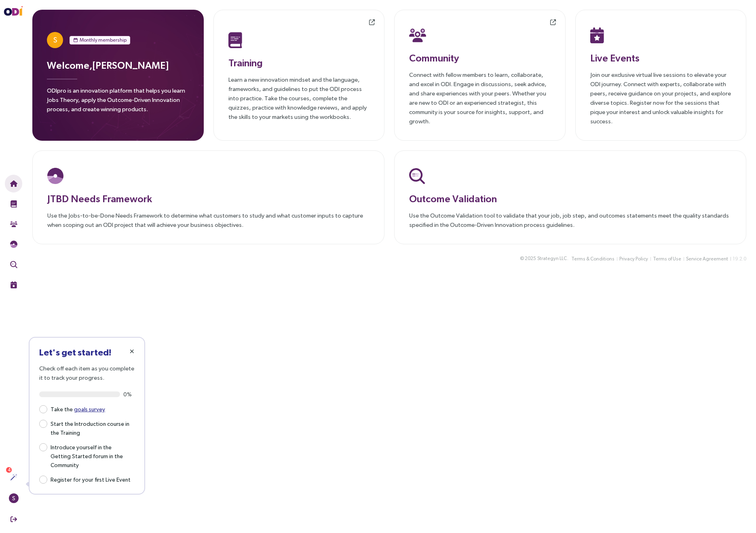  Describe the element at coordinates (208, 199) in the screenshot. I see `h3: JTBD Needs Framework` at that location.